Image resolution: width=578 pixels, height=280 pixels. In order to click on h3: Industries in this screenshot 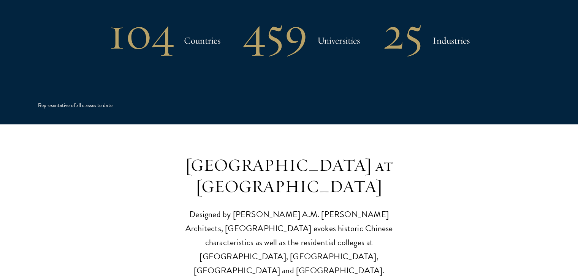, I will do `click(451, 41)`.